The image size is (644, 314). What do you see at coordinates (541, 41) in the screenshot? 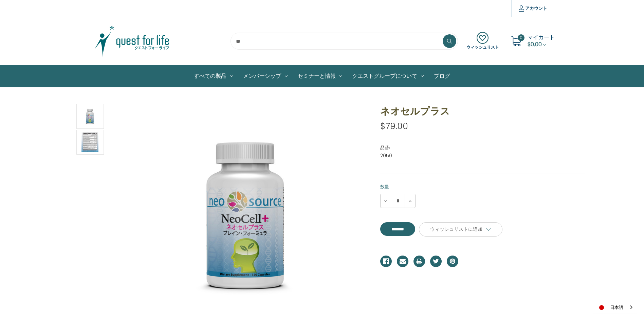
I see `a: Cart with 0 items` at bounding box center [541, 41].